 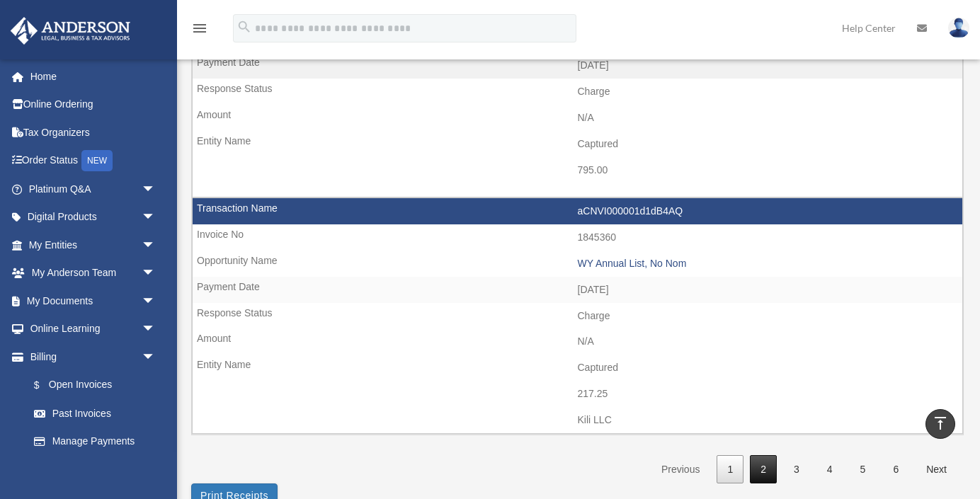 What do you see at coordinates (97, 160) in the screenshot?
I see `div: NEW` at bounding box center [97, 160].